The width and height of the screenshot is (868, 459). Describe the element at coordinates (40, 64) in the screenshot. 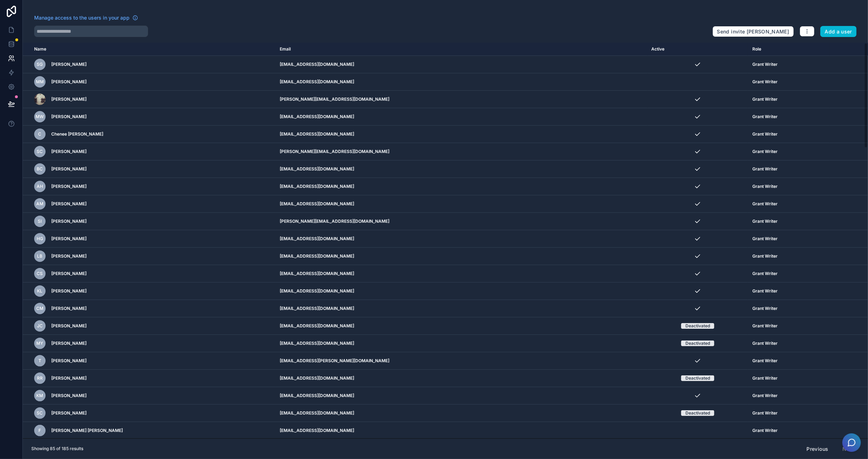

I see `span: SG` at that location.